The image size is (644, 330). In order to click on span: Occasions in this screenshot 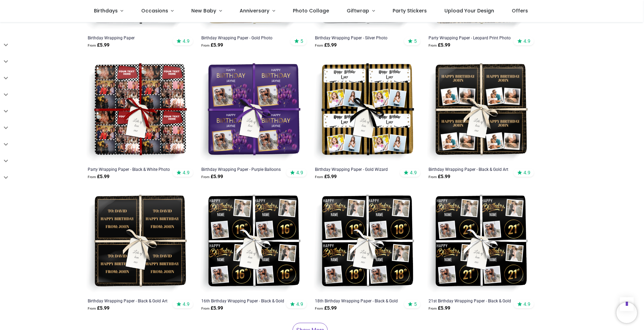, I will do `click(155, 11)`.